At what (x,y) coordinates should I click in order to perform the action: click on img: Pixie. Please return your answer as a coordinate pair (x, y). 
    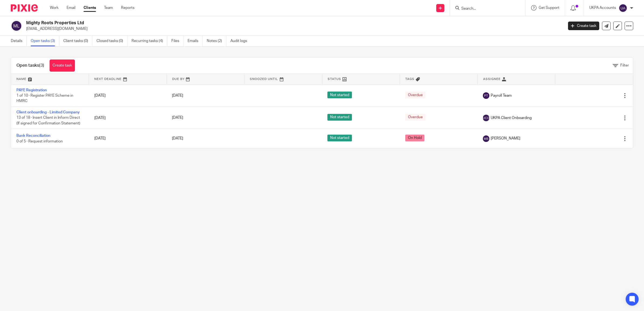
    Looking at the image, I should click on (24, 8).